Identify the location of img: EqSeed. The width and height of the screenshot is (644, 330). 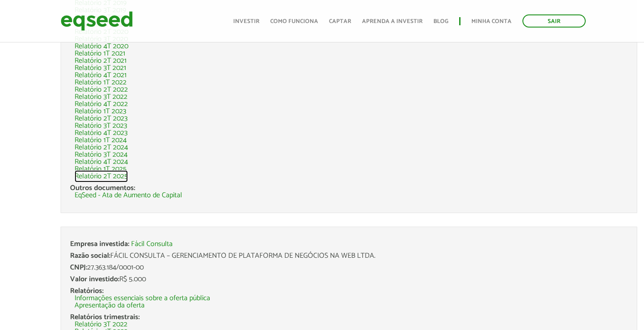
(97, 21).